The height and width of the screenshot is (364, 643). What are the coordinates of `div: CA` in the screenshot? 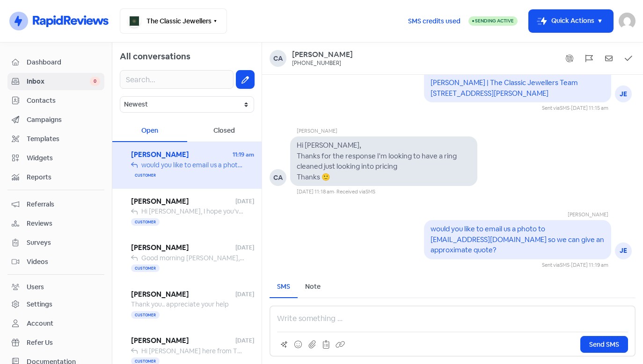 It's located at (278, 178).